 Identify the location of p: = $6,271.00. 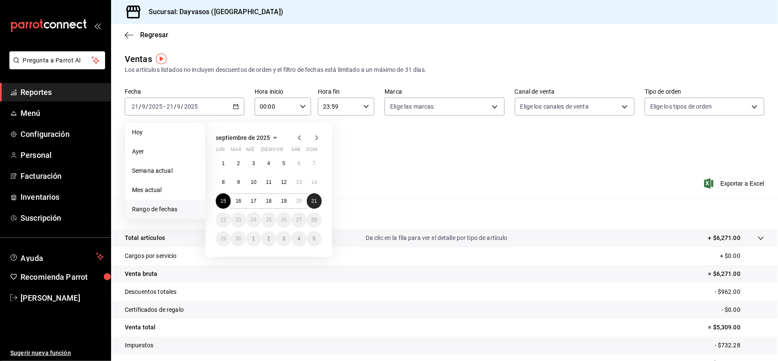
(736, 273).